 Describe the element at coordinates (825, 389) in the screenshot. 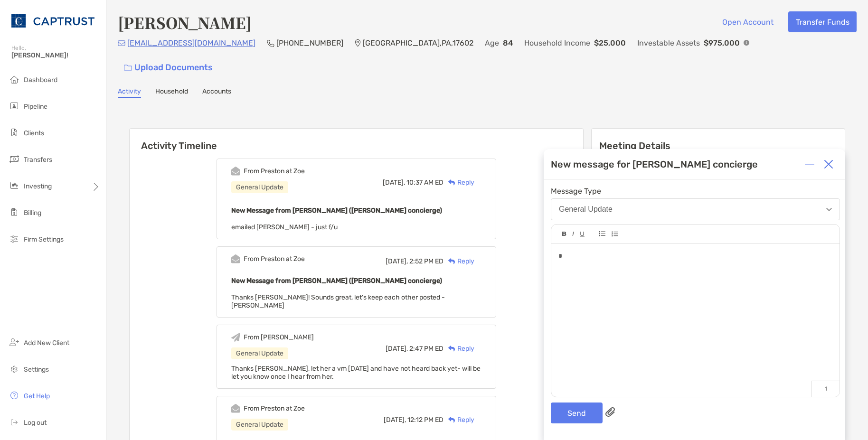

I see `p: 1` at that location.